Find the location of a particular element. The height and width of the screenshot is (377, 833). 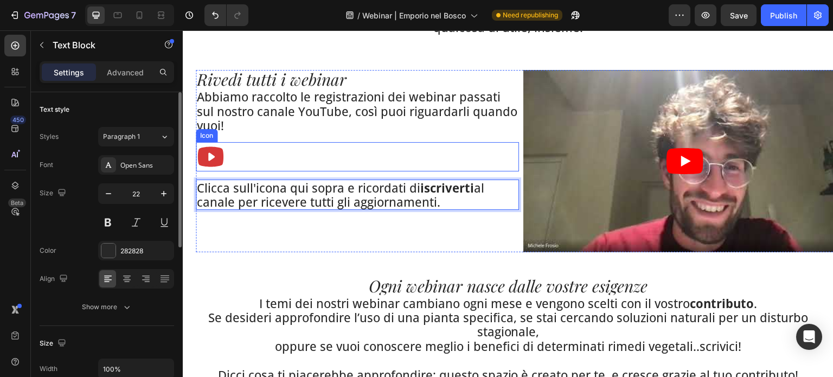

button: Save is located at coordinates (739, 15).